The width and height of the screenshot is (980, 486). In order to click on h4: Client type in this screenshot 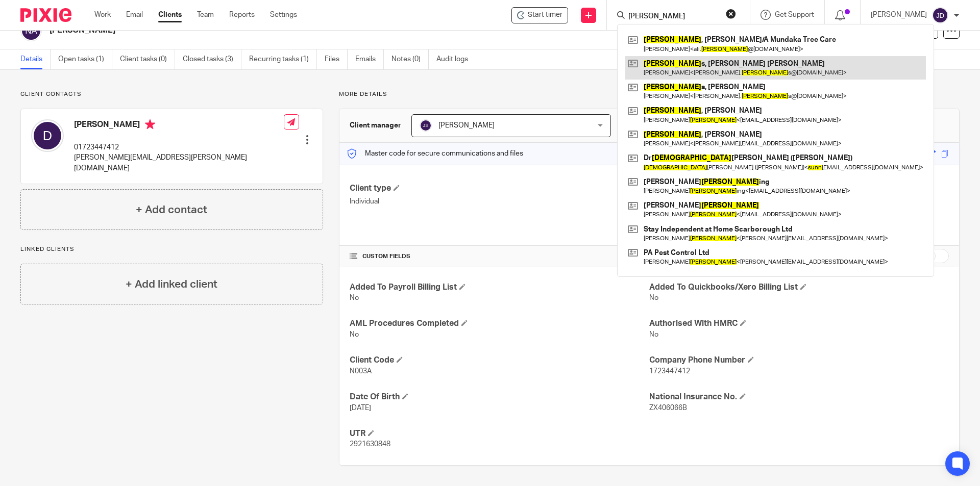, I will do `click(499, 188)`.